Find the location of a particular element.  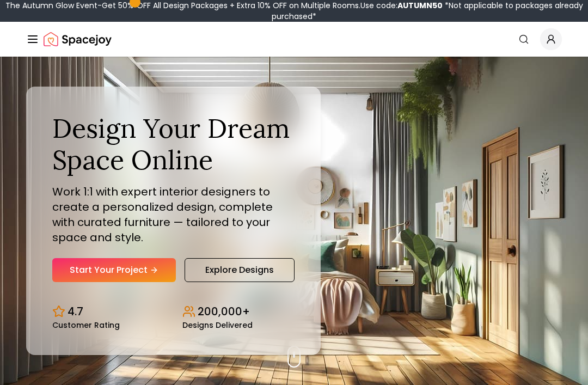

a: Start Your Project is located at coordinates (114, 271).